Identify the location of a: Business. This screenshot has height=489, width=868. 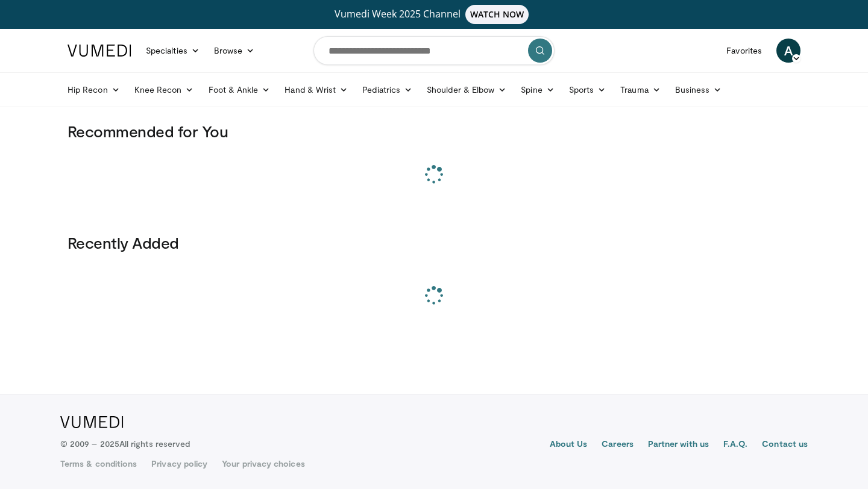
(699, 90).